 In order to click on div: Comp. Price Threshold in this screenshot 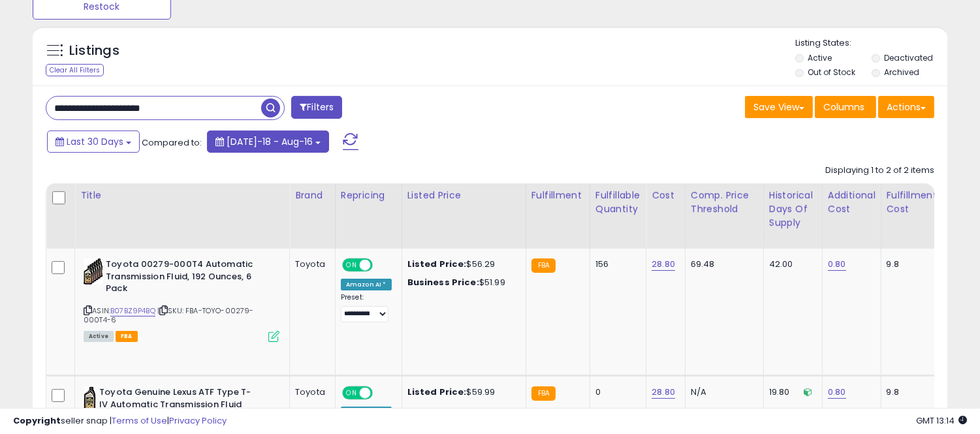, I will do `click(724, 203)`.